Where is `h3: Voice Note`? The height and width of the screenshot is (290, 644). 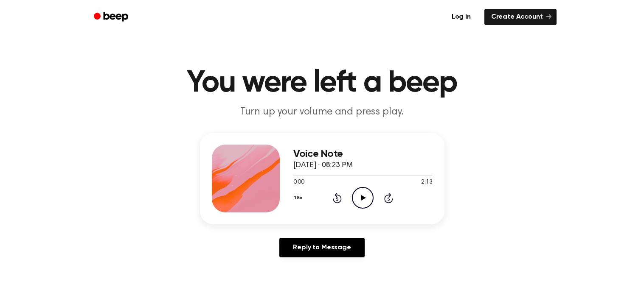 h3: Voice Note is located at coordinates (363, 154).